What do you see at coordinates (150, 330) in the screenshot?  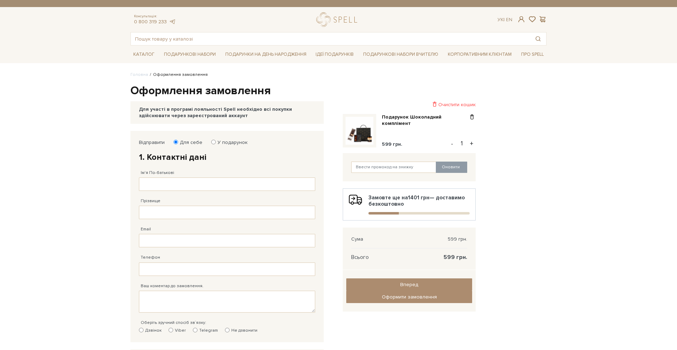 I see `label: Дзвінок` at bounding box center [150, 330].